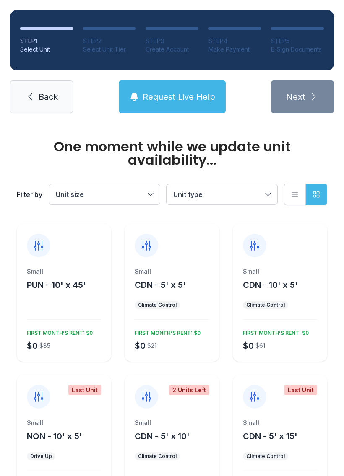 The width and height of the screenshot is (344, 476). I want to click on span: Unit type, so click(188, 195).